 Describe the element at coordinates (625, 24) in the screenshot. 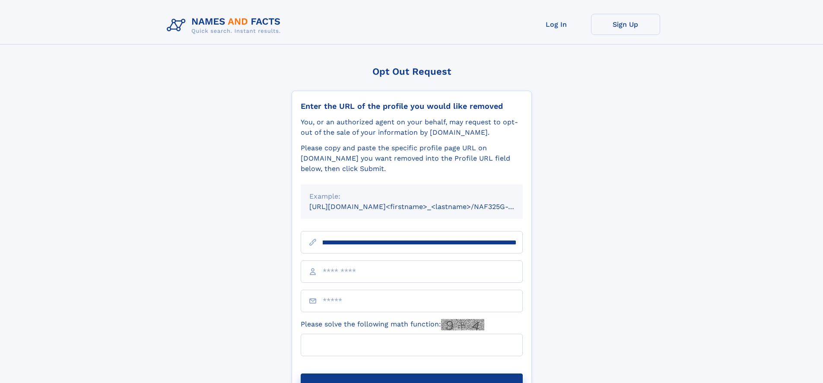

I see `a: Sign Up` at that location.